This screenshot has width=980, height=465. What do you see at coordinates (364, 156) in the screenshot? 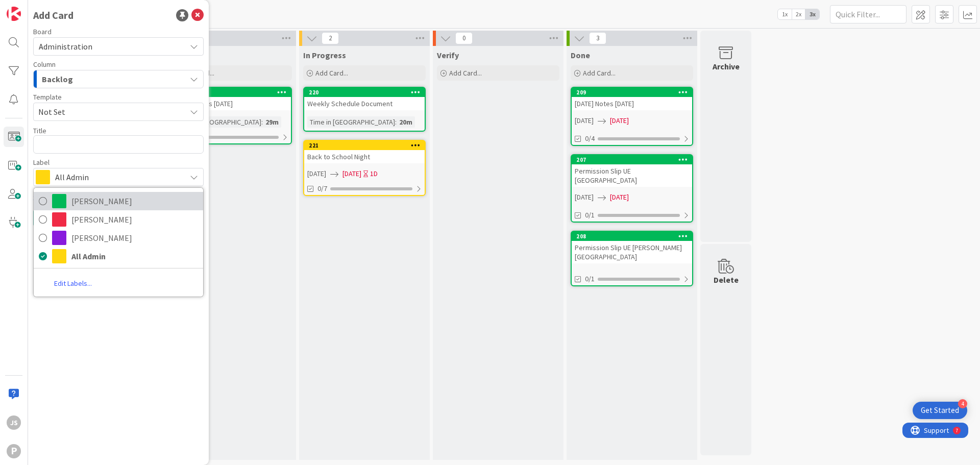
I see `div: Back to School Night` at bounding box center [364, 156].